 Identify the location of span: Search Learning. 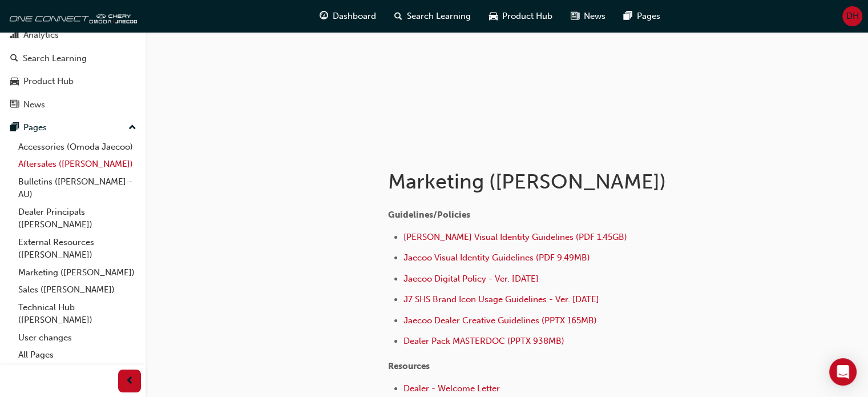
(438, 16).